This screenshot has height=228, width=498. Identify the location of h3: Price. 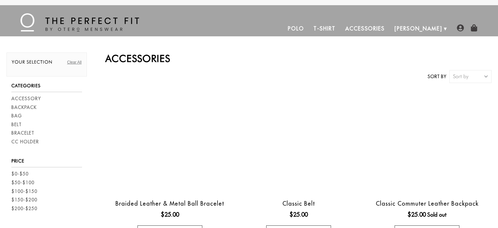
(47, 163).